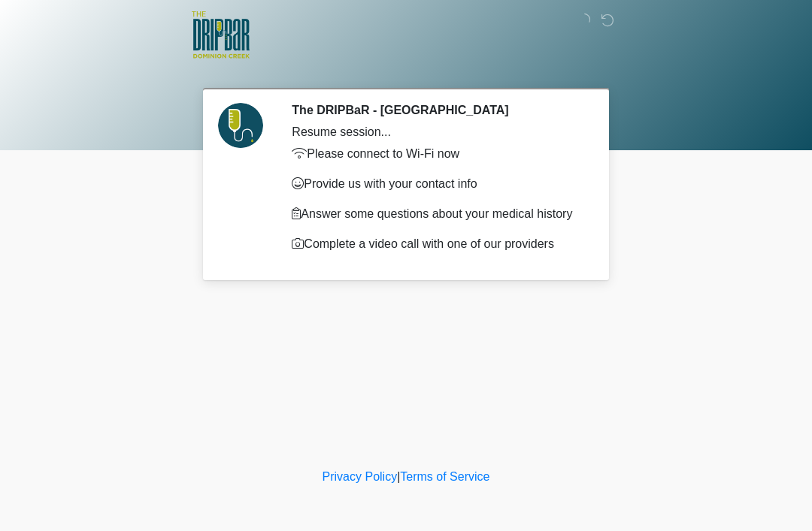  Describe the element at coordinates (437, 154) in the screenshot. I see `p: Please connect to Wi-Fi now` at that location.